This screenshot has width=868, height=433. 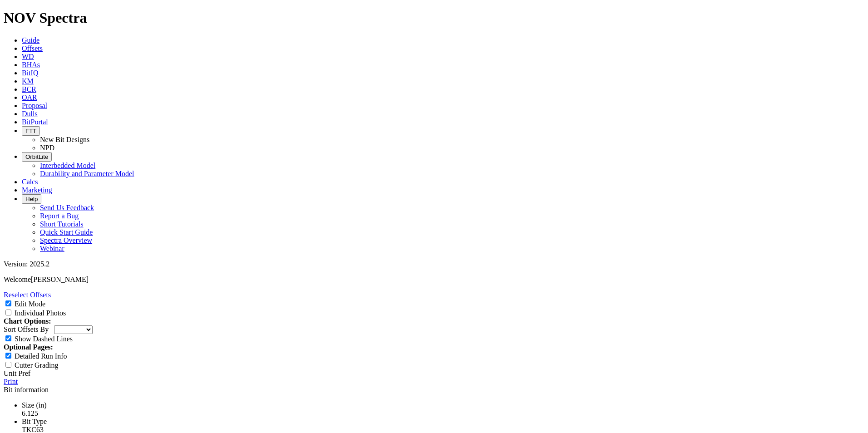 What do you see at coordinates (30, 303) in the screenshot?
I see `label: Edit Mode` at bounding box center [30, 303].